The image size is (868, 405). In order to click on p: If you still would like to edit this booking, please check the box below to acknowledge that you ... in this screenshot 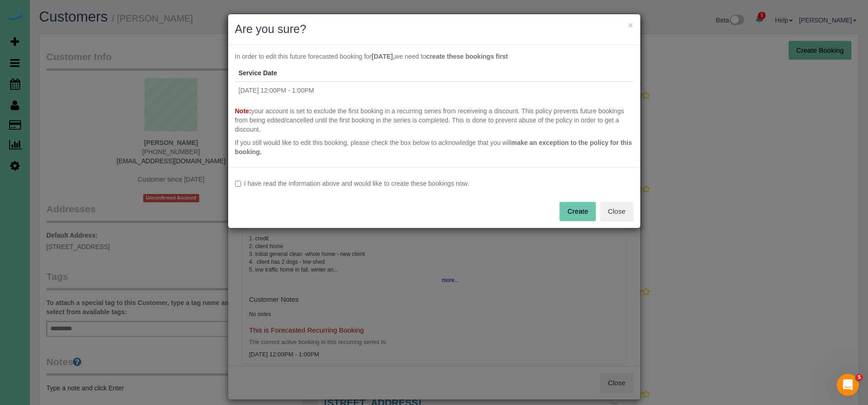, I will do `click(434, 147)`.